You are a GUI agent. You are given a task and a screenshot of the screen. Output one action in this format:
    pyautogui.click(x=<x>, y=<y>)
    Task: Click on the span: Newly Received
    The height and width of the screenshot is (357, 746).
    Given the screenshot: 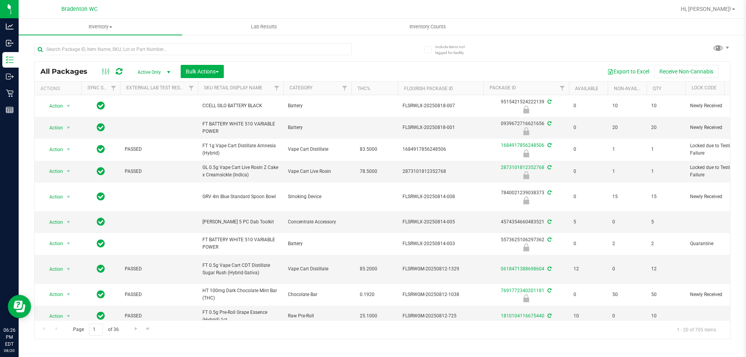 What is the action you would take?
    pyautogui.click(x=714, y=294)
    